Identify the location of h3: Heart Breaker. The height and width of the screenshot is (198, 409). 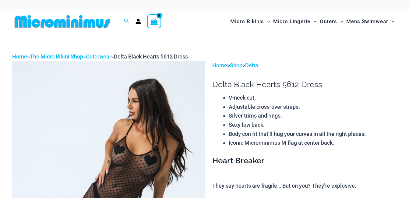
(304, 161).